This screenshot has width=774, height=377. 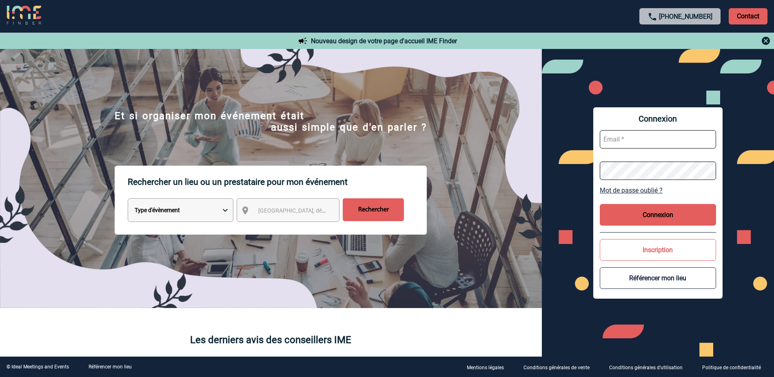 What do you see at coordinates (735, 367) in the screenshot?
I see `a: Politique de confidentialité` at bounding box center [735, 367].